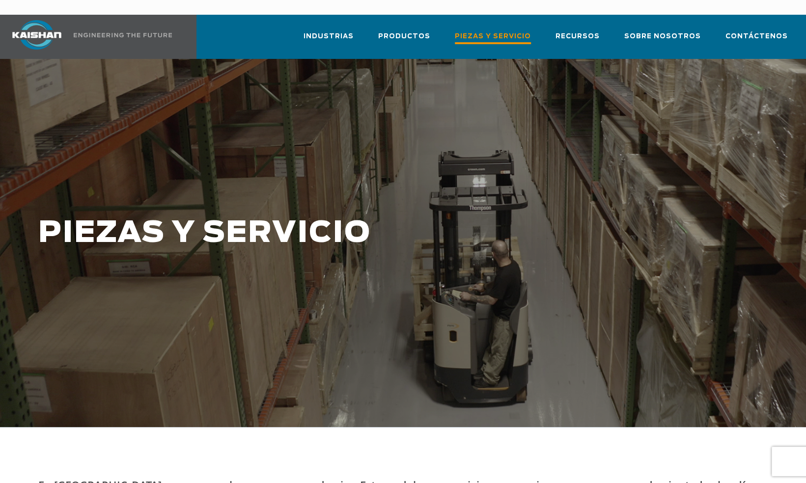 This screenshot has width=806, height=483. I want to click on span: Sobre nosotros, so click(663, 36).